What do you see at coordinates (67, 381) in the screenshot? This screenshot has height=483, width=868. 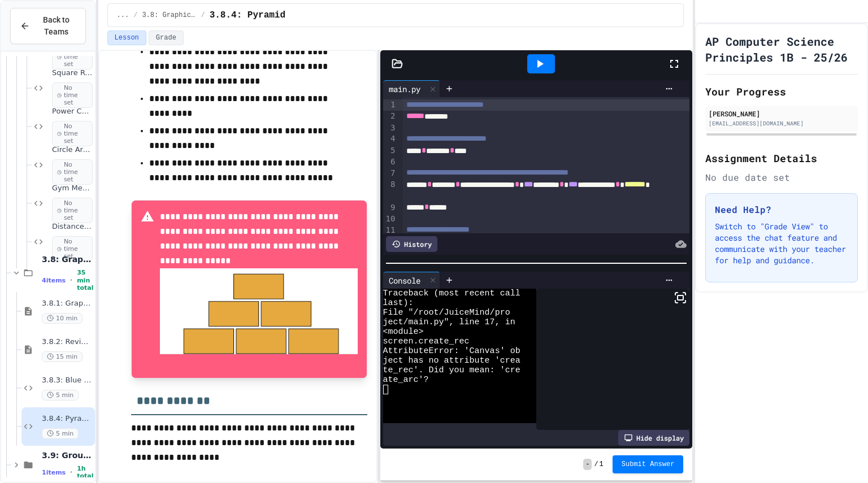 I see `span: 3.8.3: Blue and Red` at bounding box center [67, 381].